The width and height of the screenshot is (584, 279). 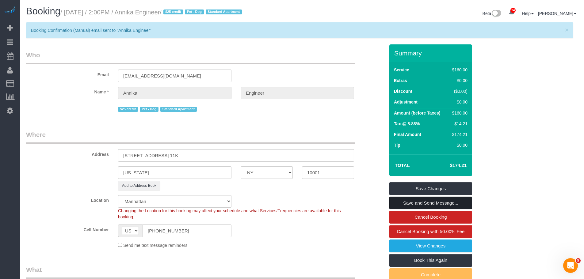 What do you see at coordinates (528, 13) in the screenshot?
I see `a: Help` at bounding box center [528, 13].